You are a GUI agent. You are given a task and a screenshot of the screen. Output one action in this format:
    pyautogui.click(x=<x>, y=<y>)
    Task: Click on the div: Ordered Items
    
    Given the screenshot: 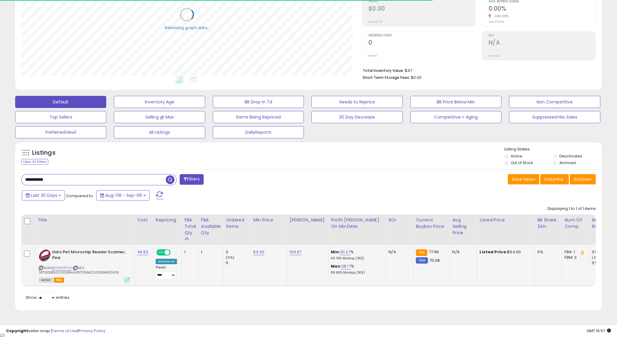 What is the action you would take?
    pyautogui.click(x=237, y=223)
    